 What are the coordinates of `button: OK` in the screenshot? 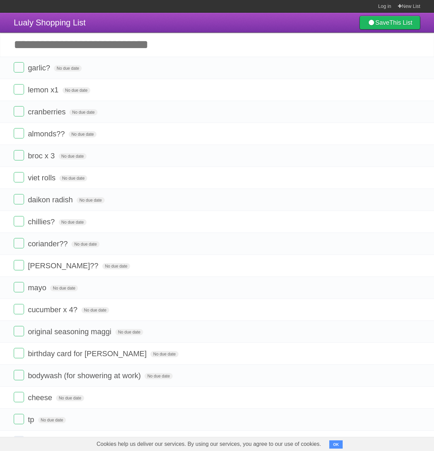 It's located at (336, 444).